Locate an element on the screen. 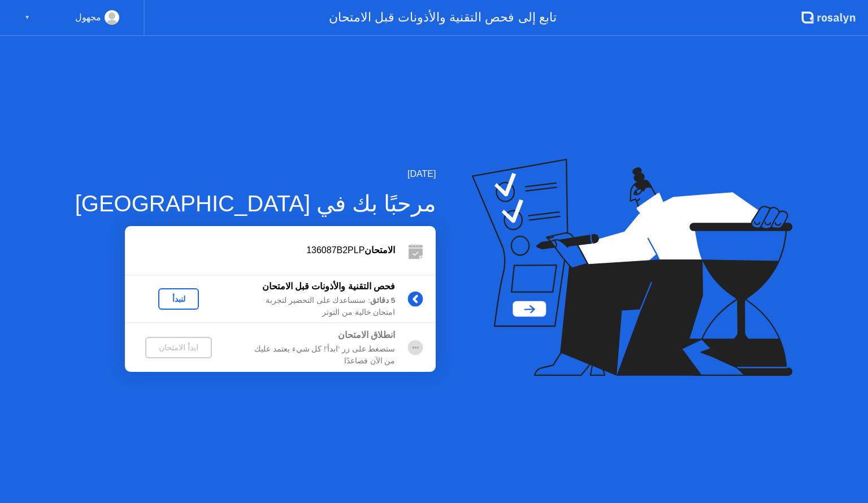 This screenshot has width=868, height=503. b: 5 دقائق is located at coordinates (383, 300).